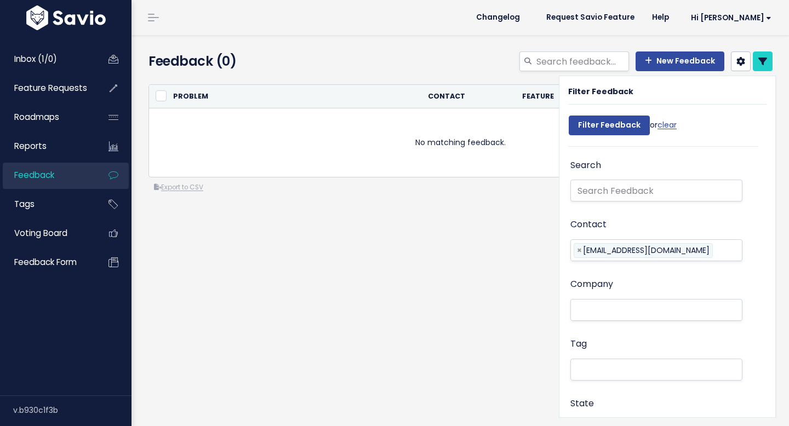 The width and height of the screenshot is (789, 426). What do you see at coordinates (601, 92) in the screenshot?
I see `strong: Filter Feedback` at bounding box center [601, 92].